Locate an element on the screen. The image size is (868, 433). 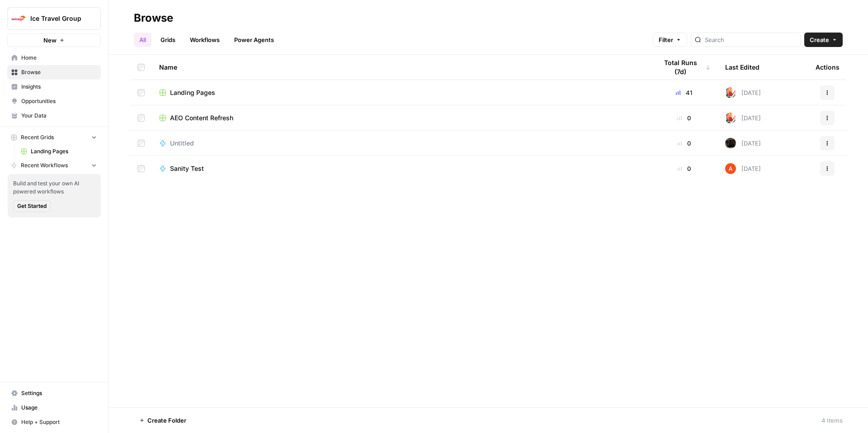
button: New is located at coordinates (54, 40).